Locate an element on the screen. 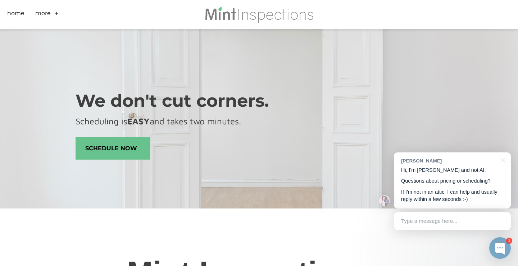 This screenshot has width=518, height=266. span: schedule now is located at coordinates (113, 149).